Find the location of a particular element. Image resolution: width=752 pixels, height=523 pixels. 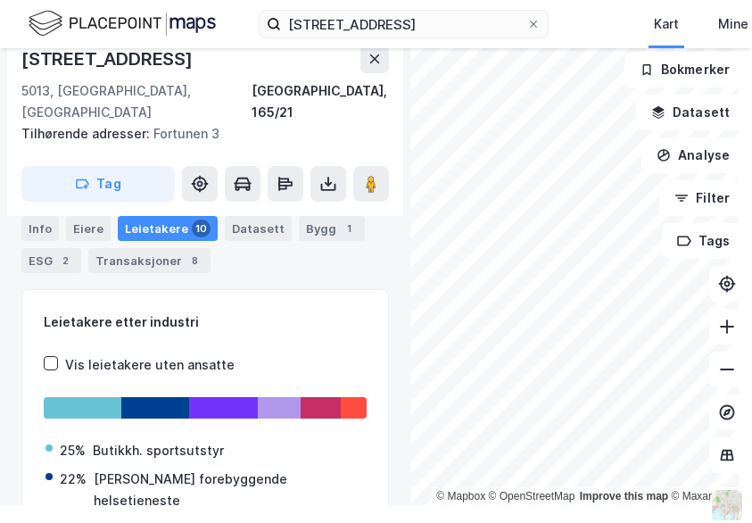

input: Søk på adresse, matrikkel, gårdeiere, leietakere eller personer is located at coordinates (403, 24).